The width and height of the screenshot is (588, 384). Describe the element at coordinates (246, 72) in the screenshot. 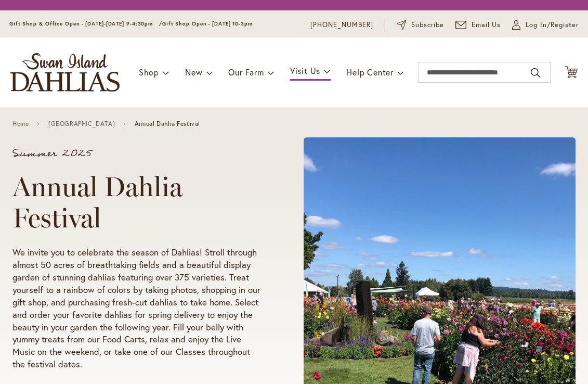

I see `span: Our Farm` at that location.